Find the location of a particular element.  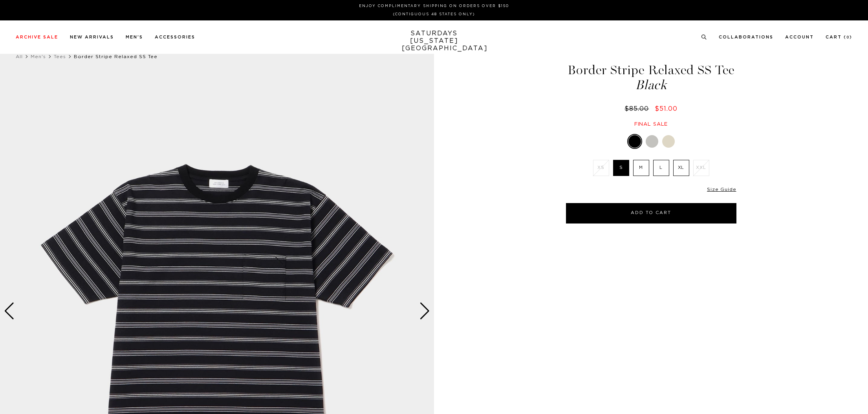

label: M is located at coordinates (641, 168).